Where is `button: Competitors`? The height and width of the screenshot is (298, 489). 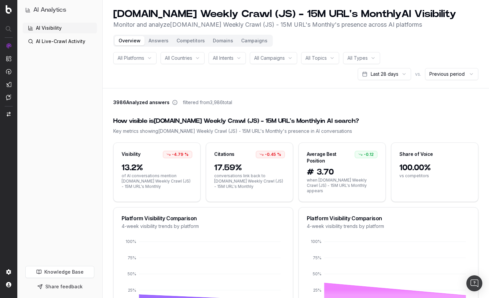 button: Competitors is located at coordinates (191, 41).